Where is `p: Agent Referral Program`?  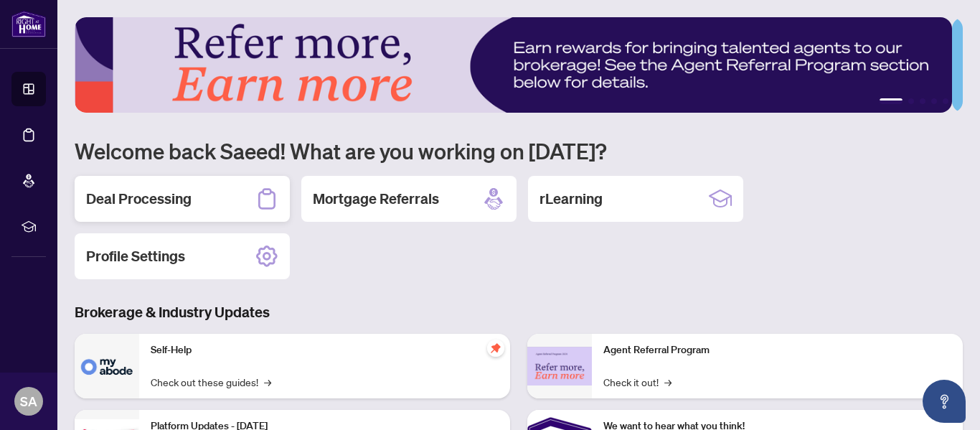
p: Agent Referral Program is located at coordinates (777, 350).